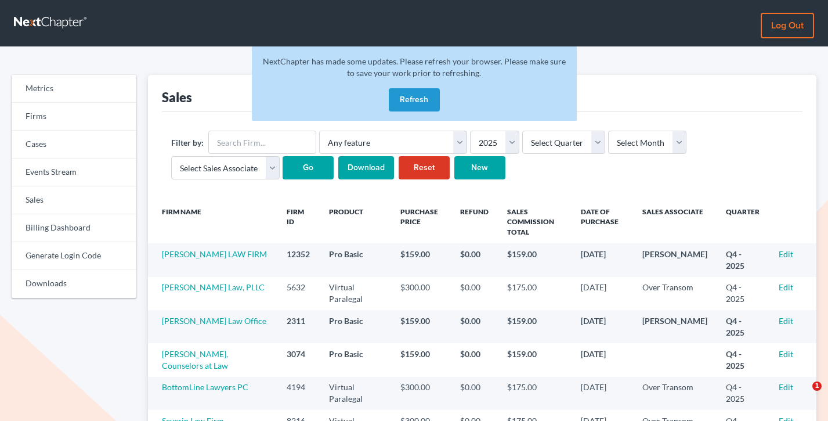 The height and width of the screenshot is (421, 828). What do you see at coordinates (414, 67) in the screenshot?
I see `span: NextChapter has made some updates. Please refresh your browser. Please make sure to save your wor...` at bounding box center [414, 67].